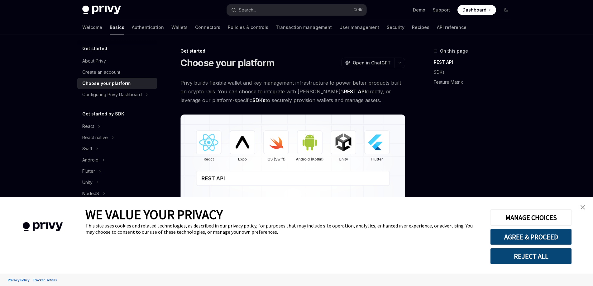  What do you see at coordinates (117, 72) in the screenshot?
I see `a: Create an account` at bounding box center [117, 72].